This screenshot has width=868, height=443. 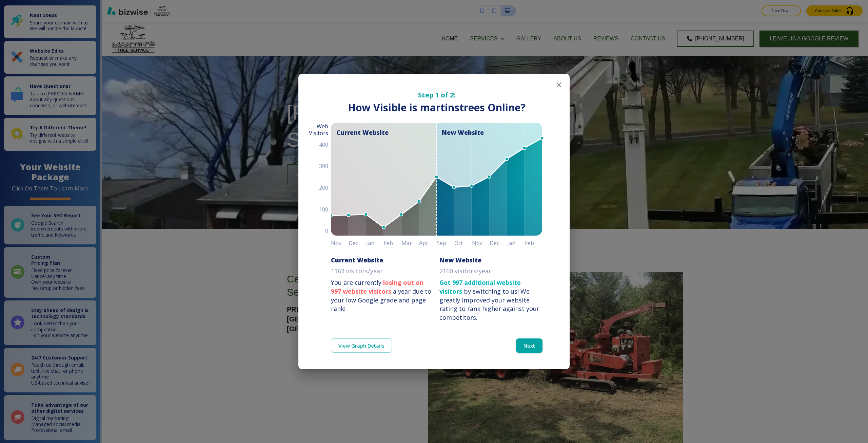 What do you see at coordinates (529, 345) in the screenshot?
I see `button: Next` at bounding box center [529, 345].